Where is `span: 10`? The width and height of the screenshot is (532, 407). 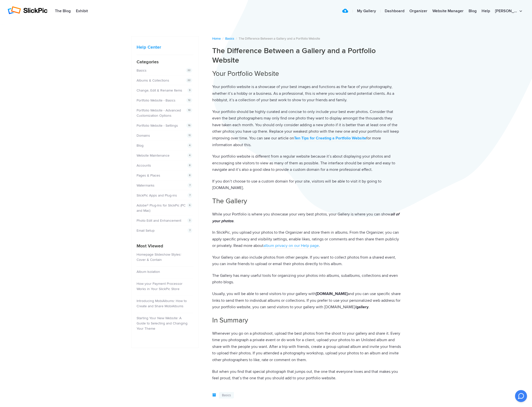 span: 10 is located at coordinates (189, 110).